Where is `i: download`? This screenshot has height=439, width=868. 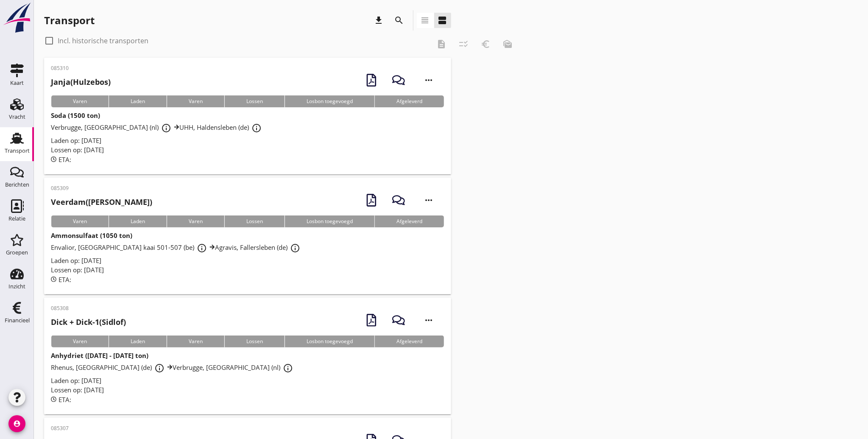 i: download is located at coordinates (379, 20).